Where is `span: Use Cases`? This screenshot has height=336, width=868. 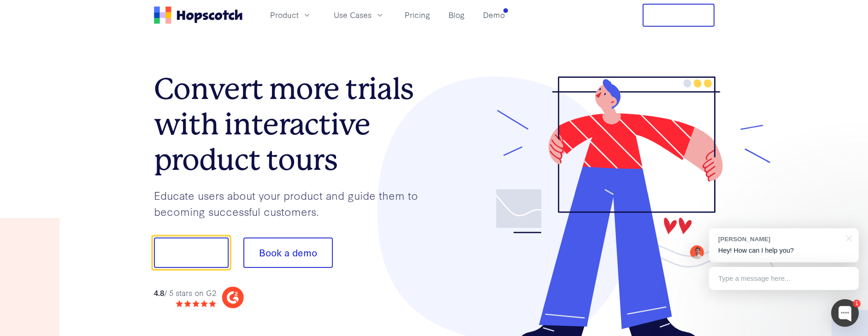 span: Use Cases is located at coordinates (353, 15).